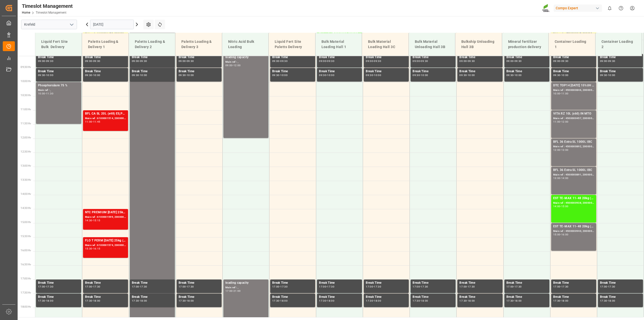  Describe the element at coordinates (609, 8) in the screenshot. I see `button: show 0 new notifications` at that location.